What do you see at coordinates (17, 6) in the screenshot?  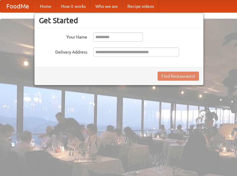 I see `a: FoodMe` at bounding box center [17, 6].